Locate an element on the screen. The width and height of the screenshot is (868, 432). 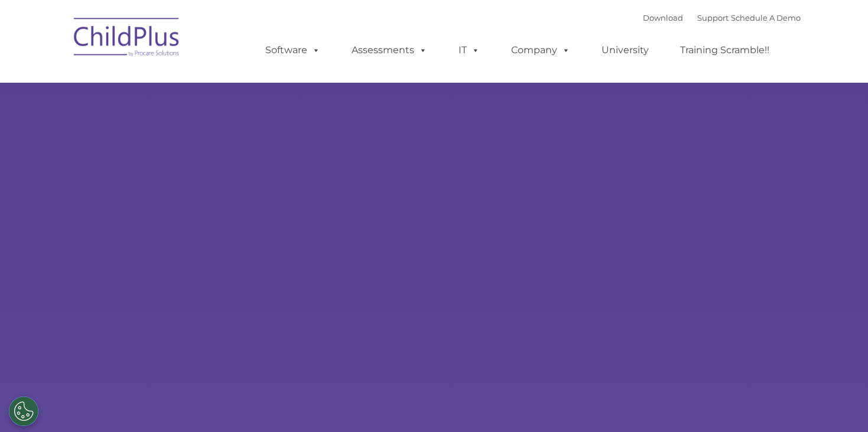
a: Company is located at coordinates (540, 50).